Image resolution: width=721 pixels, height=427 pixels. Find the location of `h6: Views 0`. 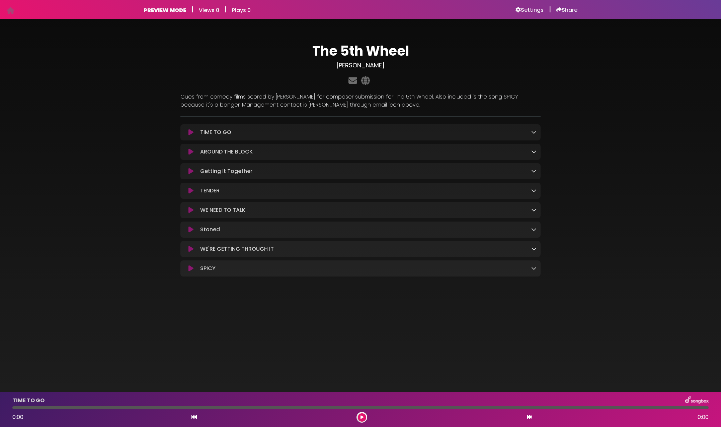

h6: Views 0 is located at coordinates (209, 10).